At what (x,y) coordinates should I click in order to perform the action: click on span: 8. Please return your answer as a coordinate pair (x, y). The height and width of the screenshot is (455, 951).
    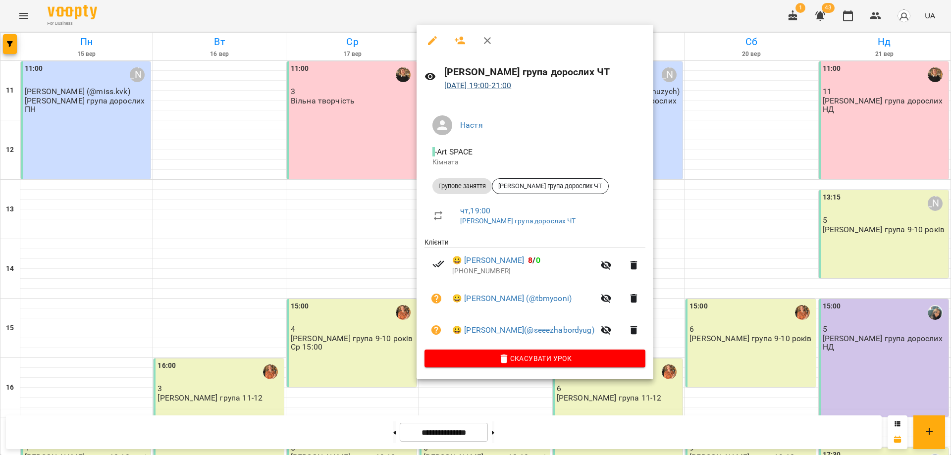
    Looking at the image, I should click on (530, 260).